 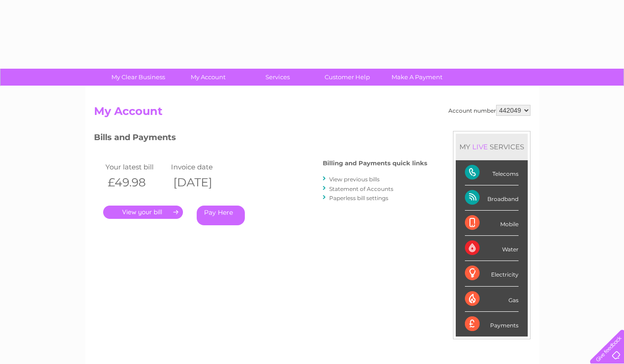 I want to click on div: Broadband, so click(x=492, y=198).